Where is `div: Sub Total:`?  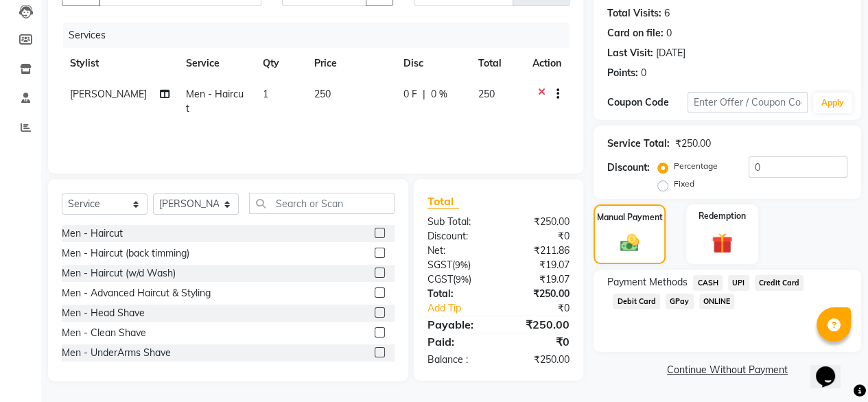
div: Sub Total: is located at coordinates (458, 221).